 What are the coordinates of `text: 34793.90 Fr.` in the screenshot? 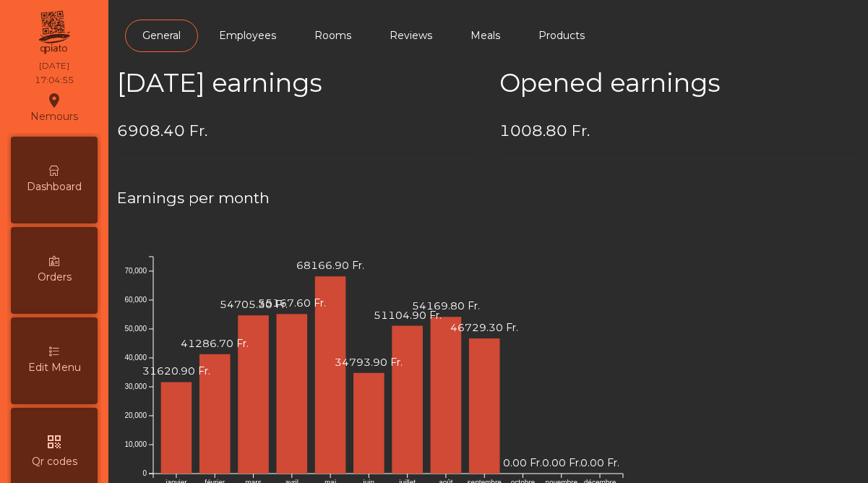 It's located at (368, 362).